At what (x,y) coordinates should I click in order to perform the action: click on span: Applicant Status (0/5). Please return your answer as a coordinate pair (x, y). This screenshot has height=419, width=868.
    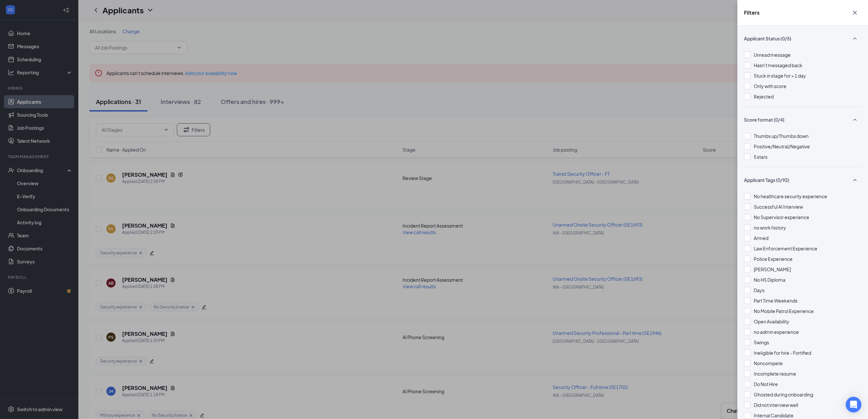
    Looking at the image, I should click on (767, 38).